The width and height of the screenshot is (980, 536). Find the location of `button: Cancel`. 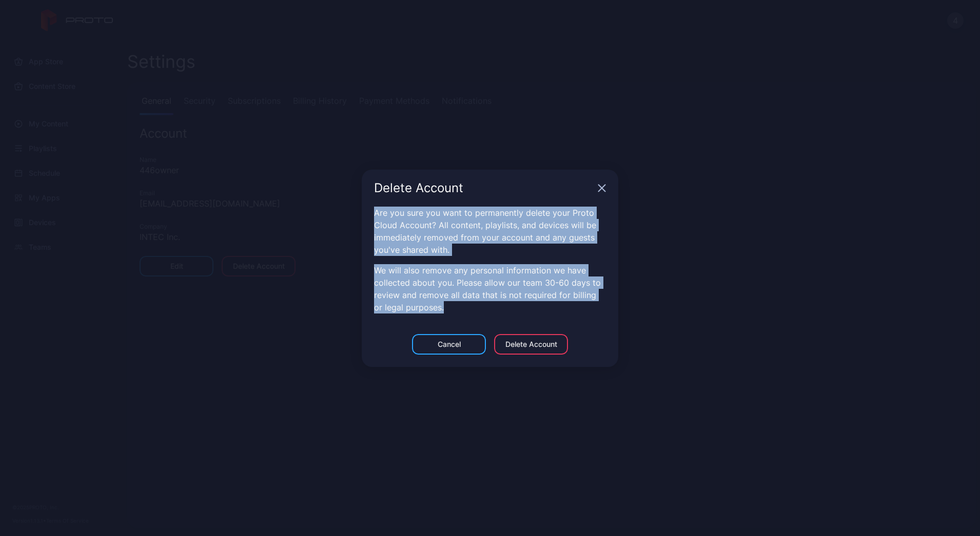

button: Cancel is located at coordinates (449, 344).